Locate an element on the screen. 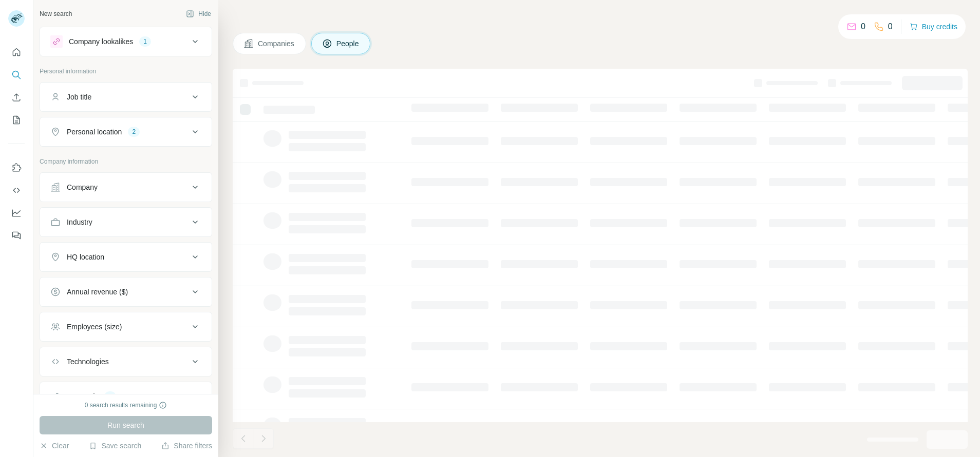  div: Technologies is located at coordinates (88, 362).